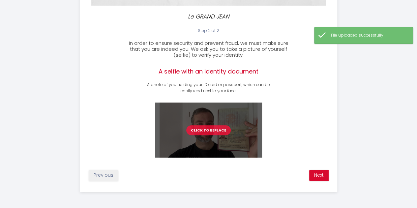 This screenshot has width=417, height=208. Describe the element at coordinates (208, 72) in the screenshot. I see `h2: A selfie with an identity document` at that location.